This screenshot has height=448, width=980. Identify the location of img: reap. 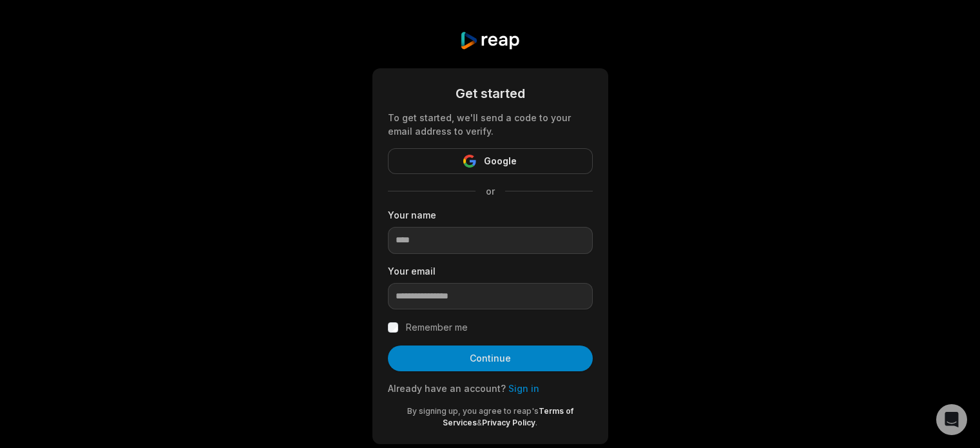
(489, 41).